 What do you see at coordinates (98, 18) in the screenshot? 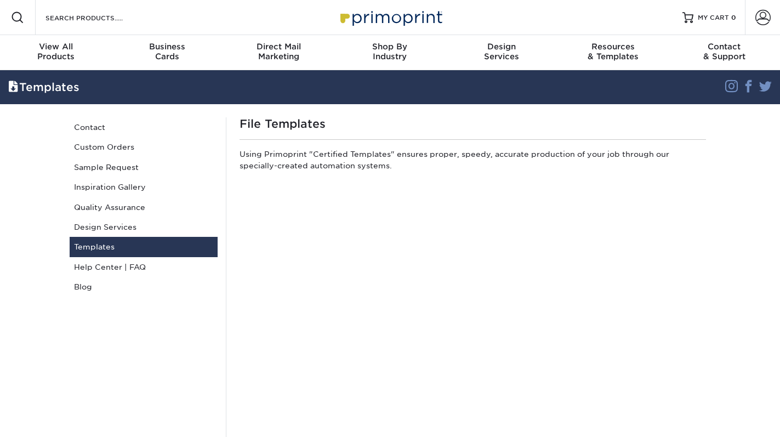
I see `input: SEARCH PRODUCTS.....` at bounding box center [98, 18].